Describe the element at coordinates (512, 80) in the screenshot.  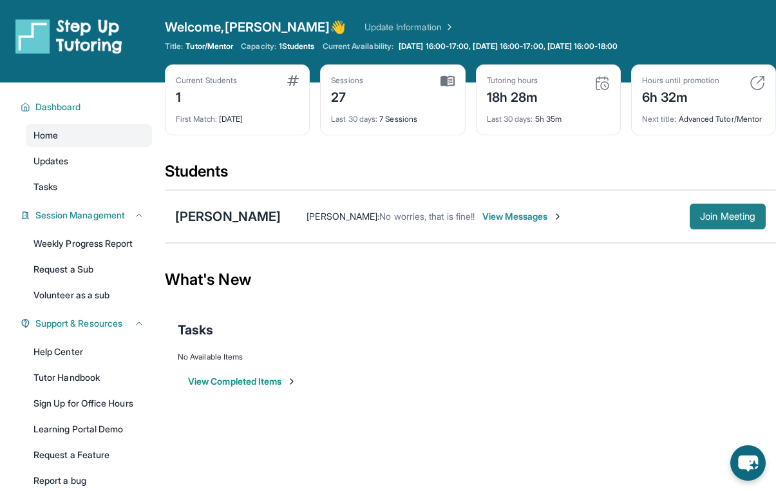
I see `div: Tutoring hours` at that location.